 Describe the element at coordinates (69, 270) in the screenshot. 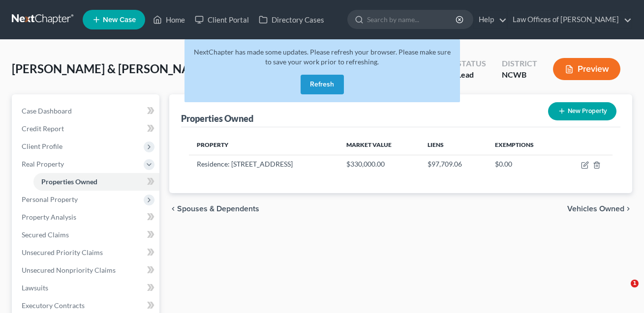

I see `span: Unsecured Nonpriority Claims` at that location.